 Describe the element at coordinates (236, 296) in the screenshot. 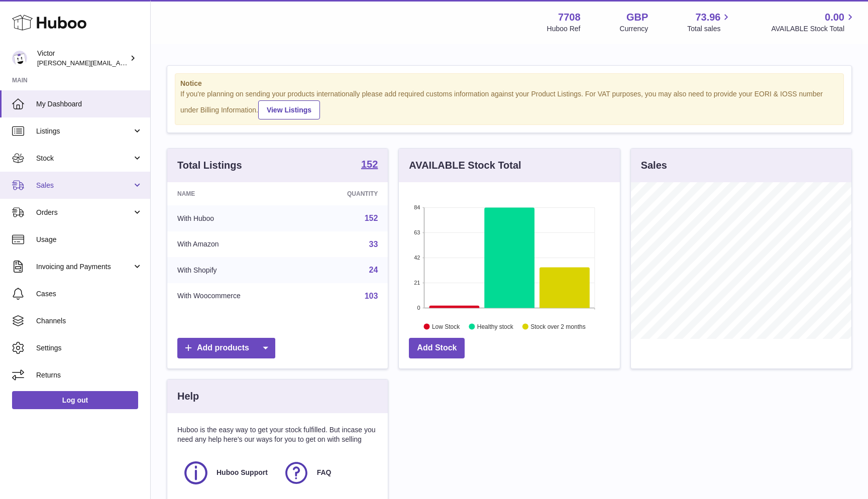

I see `td: With Woocommerce` at that location.